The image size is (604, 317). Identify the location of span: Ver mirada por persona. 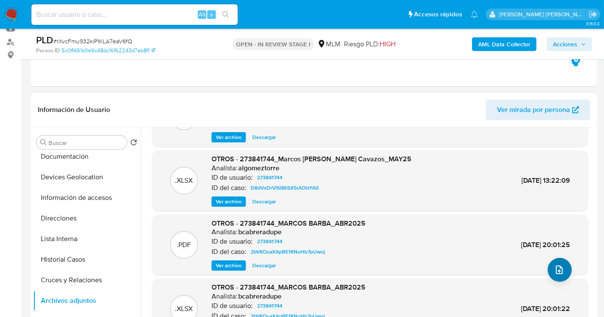
(533, 110).